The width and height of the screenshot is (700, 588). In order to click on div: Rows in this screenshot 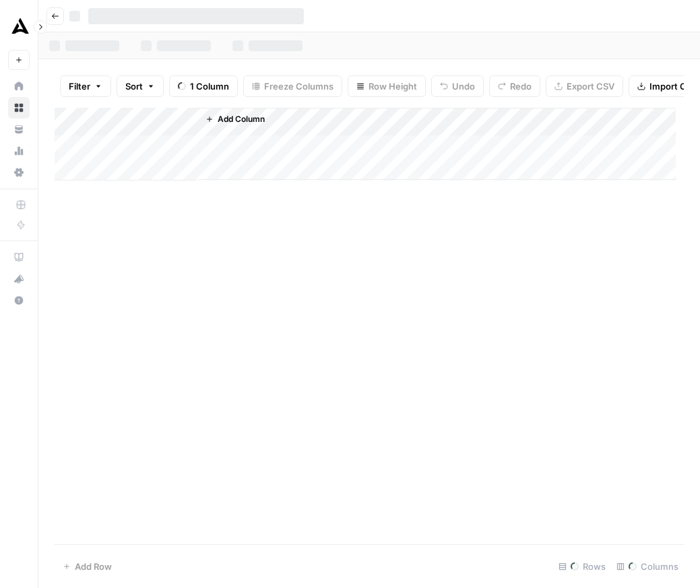, I will do `click(582, 567)`.